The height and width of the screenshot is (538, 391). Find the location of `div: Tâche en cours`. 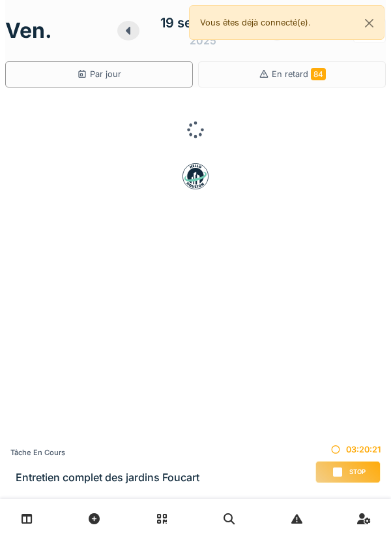

div: Tâche en cours is located at coordinates (105, 452).